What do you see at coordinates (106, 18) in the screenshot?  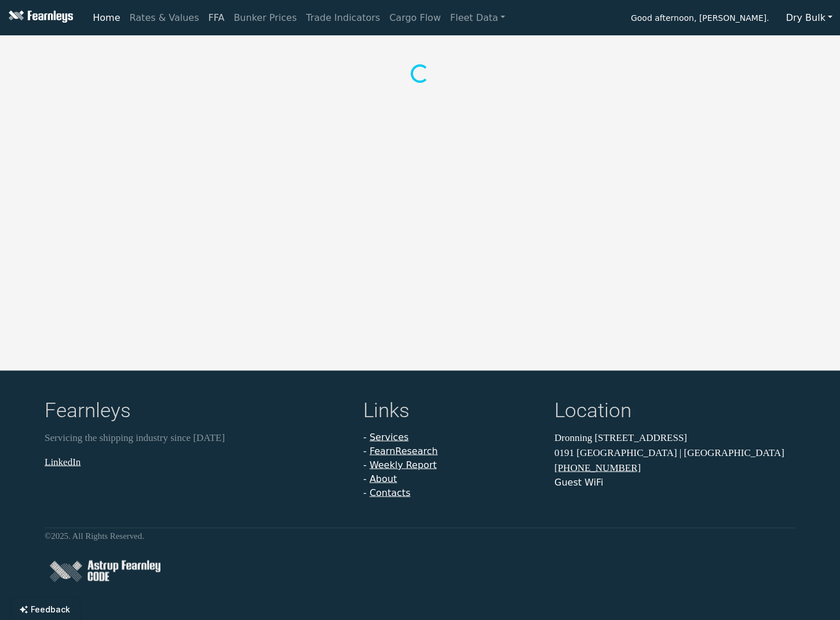 I see `a: Home` at bounding box center [106, 18].